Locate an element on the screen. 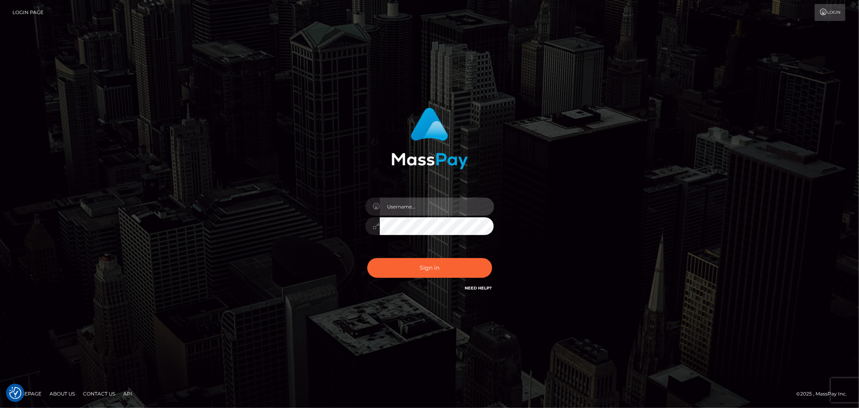 This screenshot has width=859, height=408. button: Consent Preferences is located at coordinates (15, 393).